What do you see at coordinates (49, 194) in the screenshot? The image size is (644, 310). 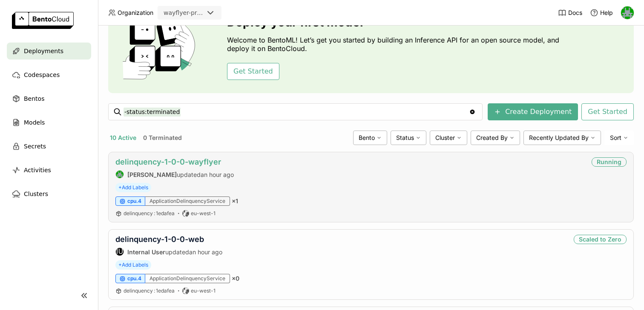 I see `a: Clusters` at bounding box center [49, 194].